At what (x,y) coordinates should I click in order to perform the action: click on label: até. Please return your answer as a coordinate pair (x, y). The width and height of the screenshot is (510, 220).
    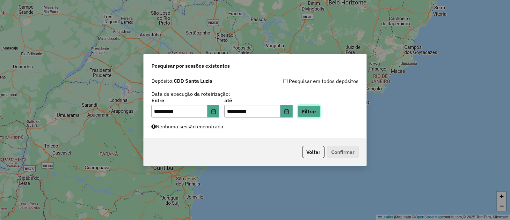
    Looking at the image, I should click on (258, 100).